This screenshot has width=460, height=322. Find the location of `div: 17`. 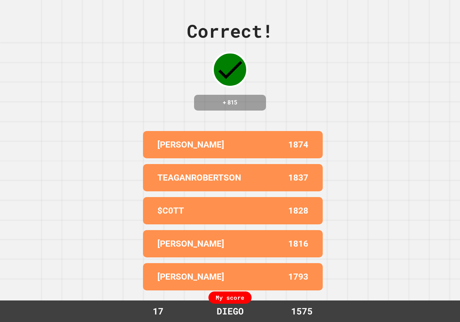

div: 17 is located at coordinates (158, 311).